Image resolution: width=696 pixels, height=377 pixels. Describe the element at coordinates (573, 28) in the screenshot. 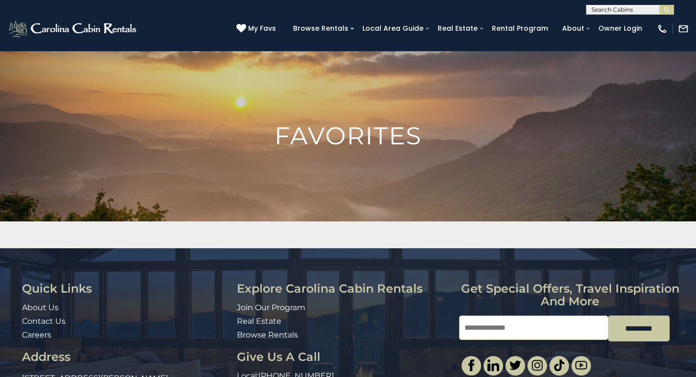

I see `a: About` at that location.